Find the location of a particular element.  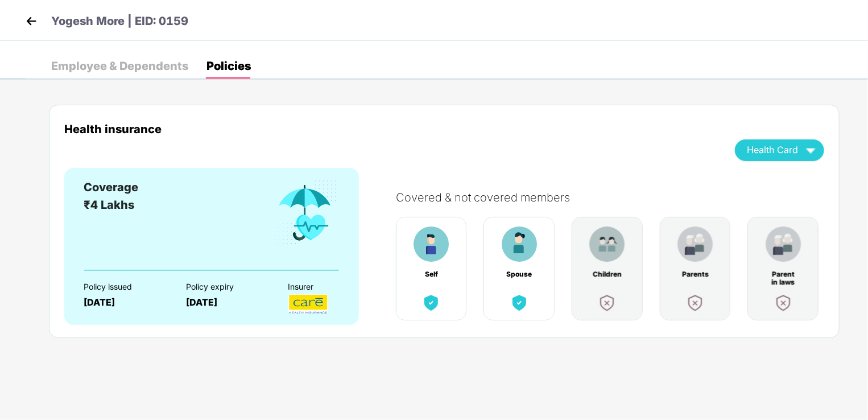

button: Health Card is located at coordinates (779, 150).